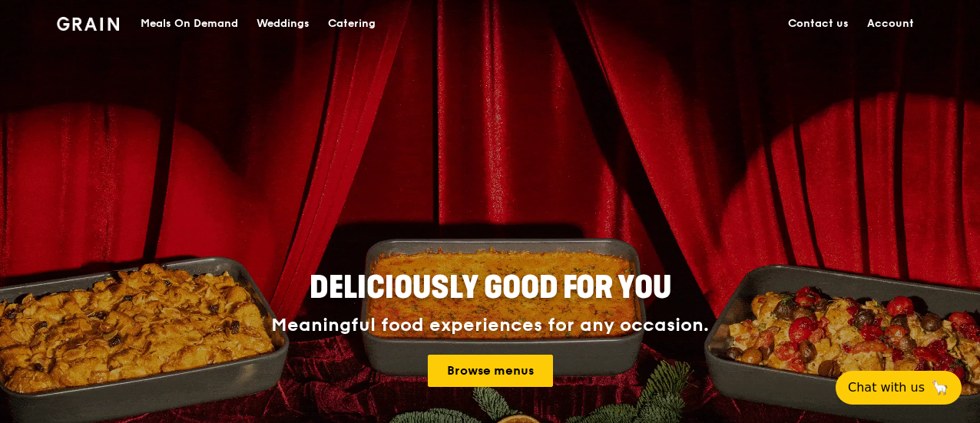 The height and width of the screenshot is (423, 980). Describe the element at coordinates (88, 23) in the screenshot. I see `img: Grain` at that location.